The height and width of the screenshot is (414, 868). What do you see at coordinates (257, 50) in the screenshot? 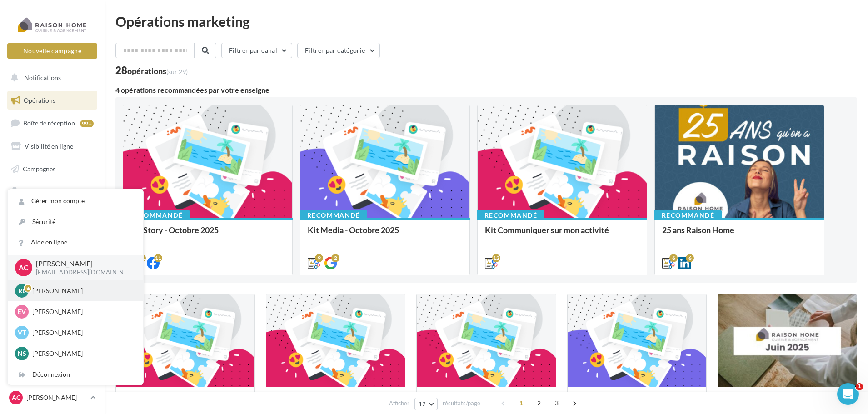
I see `button: Filtrer par canal` at bounding box center [257, 50].